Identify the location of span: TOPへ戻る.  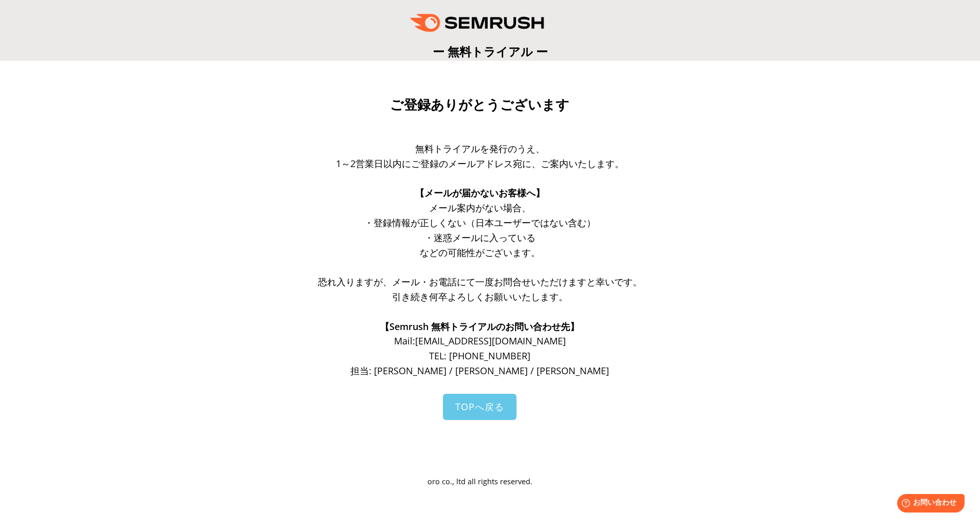
(479, 406).